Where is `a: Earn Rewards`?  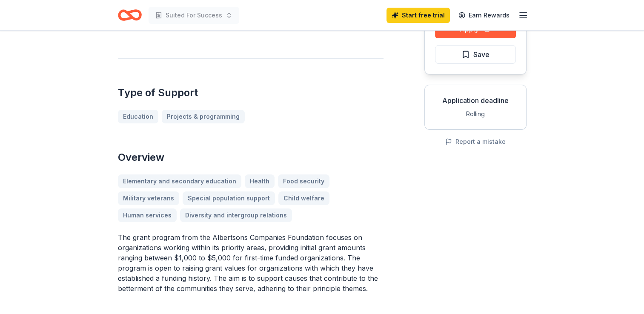
a: Earn Rewards is located at coordinates (484, 15).